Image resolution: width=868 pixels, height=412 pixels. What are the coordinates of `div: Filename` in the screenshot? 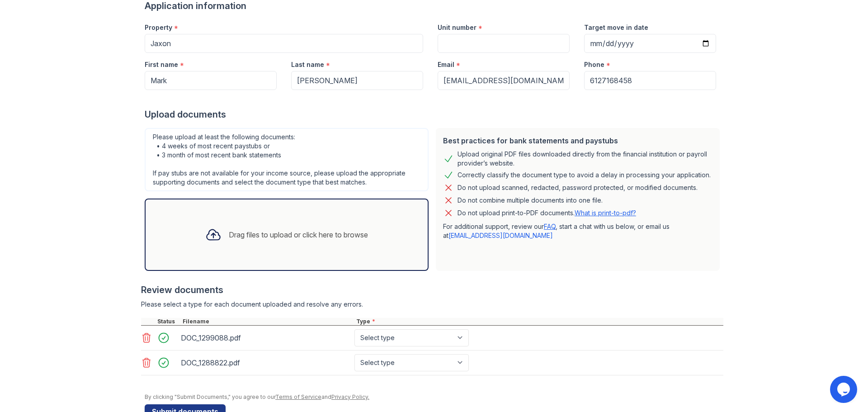 It's located at (268, 322).